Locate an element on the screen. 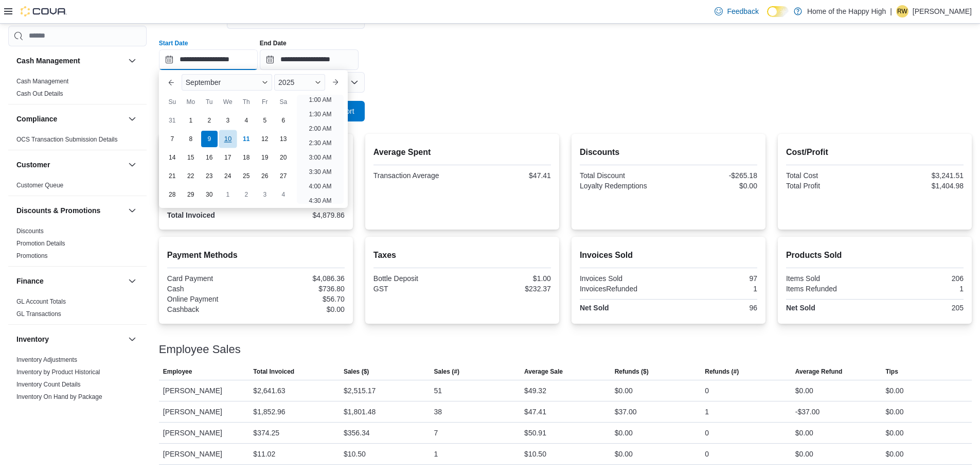 Image resolution: width=980 pixels, height=473 pixels. div: day-5 is located at coordinates (265, 120).